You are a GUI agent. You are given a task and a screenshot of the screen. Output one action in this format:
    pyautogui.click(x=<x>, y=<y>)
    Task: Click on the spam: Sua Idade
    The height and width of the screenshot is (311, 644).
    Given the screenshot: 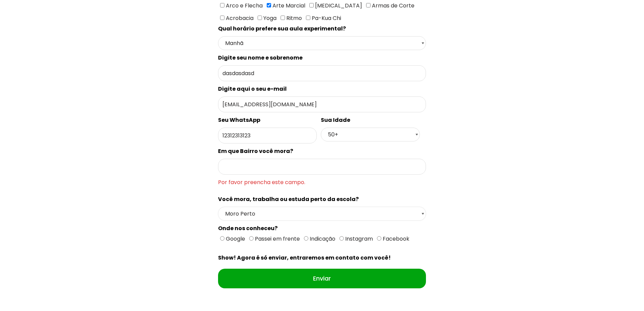 What is the action you would take?
    pyautogui.click(x=335, y=120)
    